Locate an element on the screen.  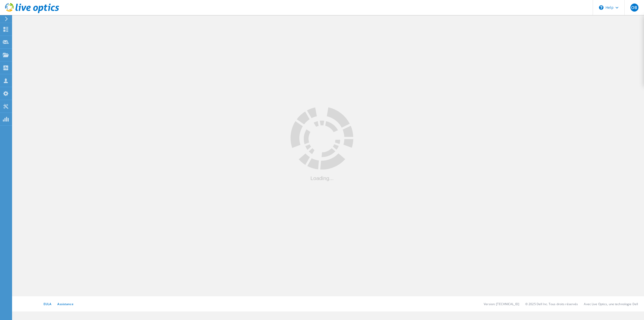
li: Avec Live Optics, une technologie Dell is located at coordinates (611, 304).